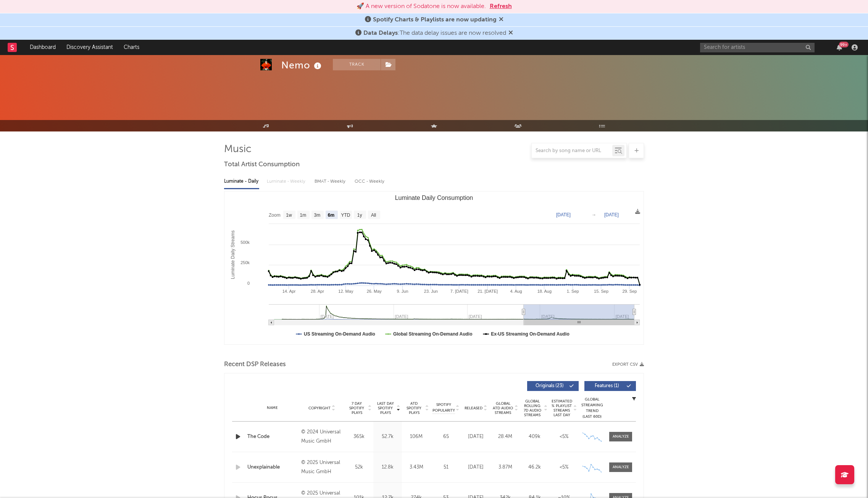  What do you see at coordinates (403, 291) in the screenshot?
I see `text: 9. Jun` at bounding box center [403, 291].